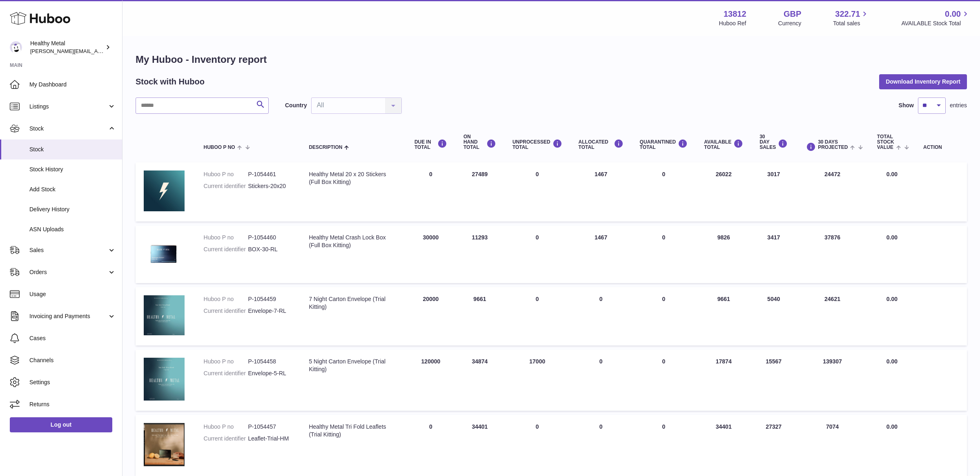 The image size is (980, 476). What do you see at coordinates (68, 272) in the screenshot?
I see `span: Orders` at bounding box center [68, 272].